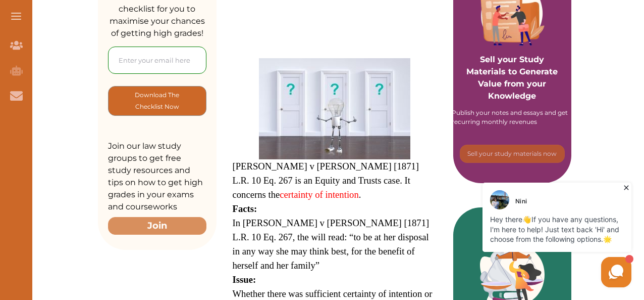 The height and width of the screenshot is (300, 644). I want to click on img: question-mark-3839456_1920-300x200.jpg, so click(335, 109).